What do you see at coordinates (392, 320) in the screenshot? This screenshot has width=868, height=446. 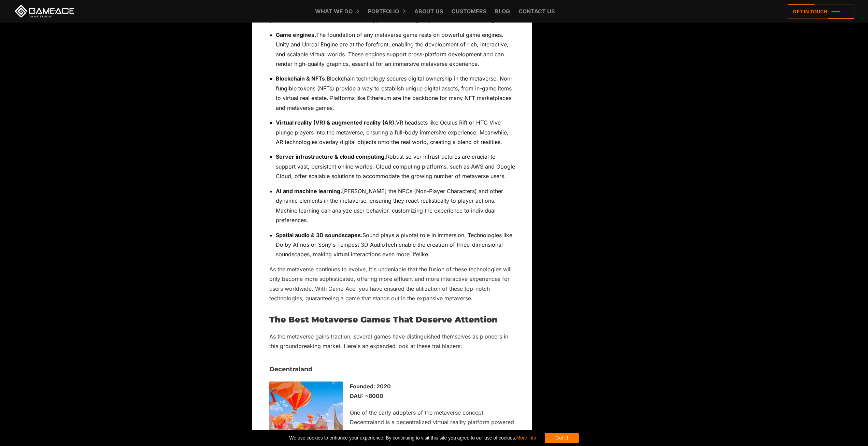 I see `h2: The Best Metaverse Games That Deserve Attention` at bounding box center [392, 320].